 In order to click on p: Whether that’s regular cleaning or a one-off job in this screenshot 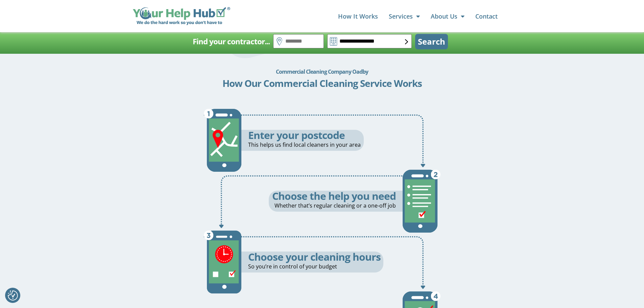, I will do `click(333, 206)`.